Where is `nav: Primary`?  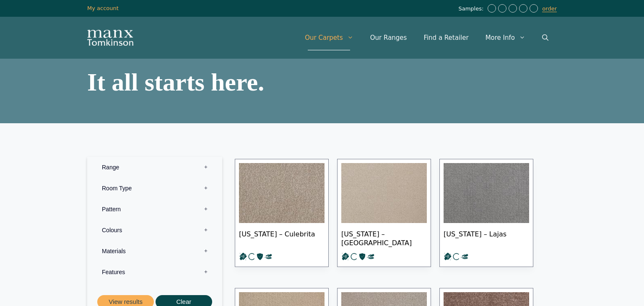 nav: Primary is located at coordinates (426, 38).